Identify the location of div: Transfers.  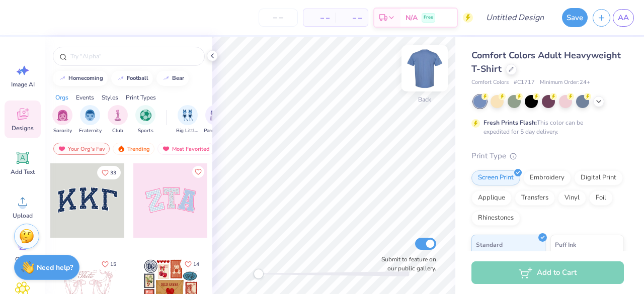
(534, 198).